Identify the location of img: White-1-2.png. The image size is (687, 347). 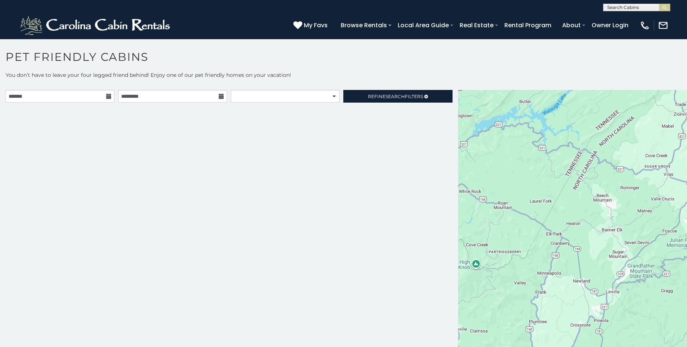
(96, 25).